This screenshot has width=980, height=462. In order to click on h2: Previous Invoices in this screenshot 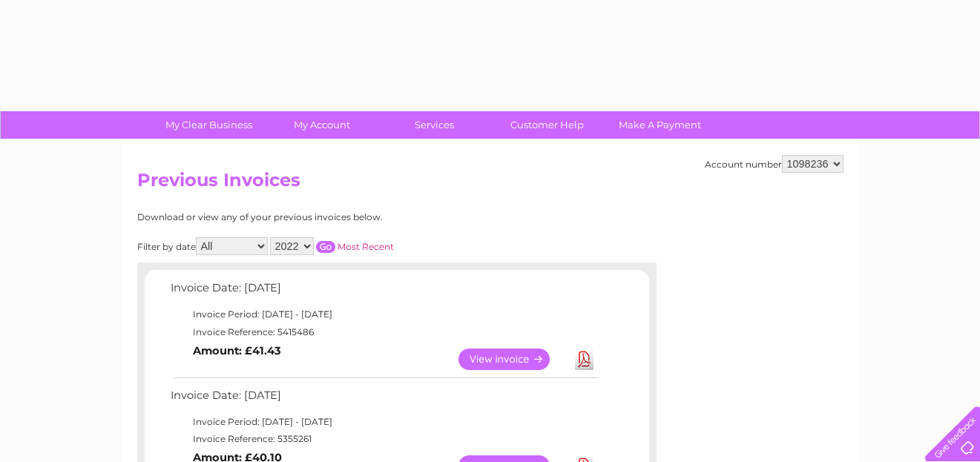, I will do `click(490, 184)`.